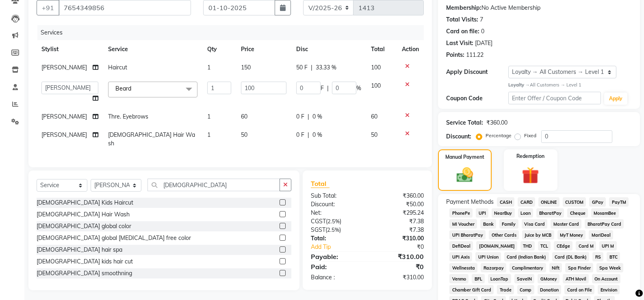 The width and height of the screenshot is (644, 300). What do you see at coordinates (505, 289) in the screenshot?
I see `span: Trade` at bounding box center [505, 289].